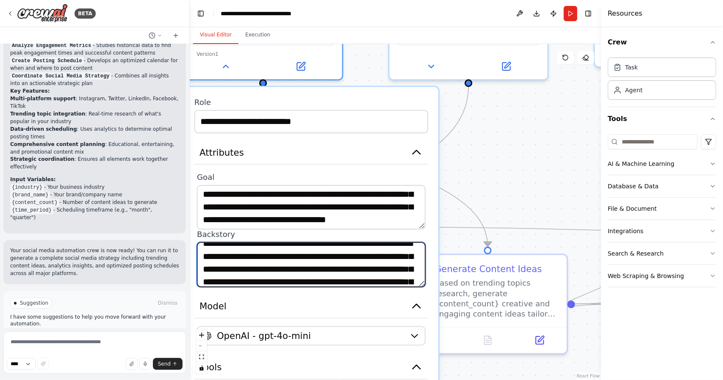 Image resolution: width=723 pixels, height=380 pixels. Describe the element at coordinates (311, 307) in the screenshot. I see `button: Model` at that location.